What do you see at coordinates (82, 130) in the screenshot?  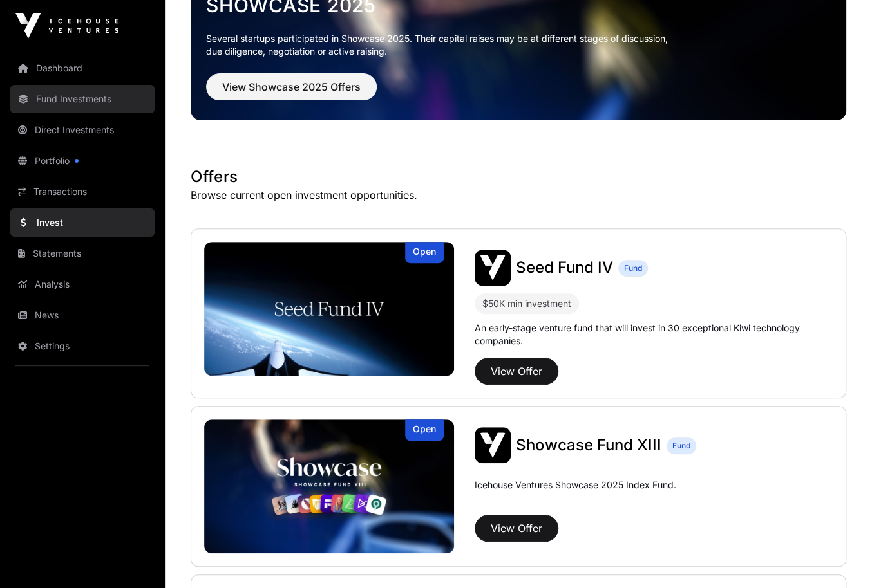 I see `a: Direct Investments` at bounding box center [82, 130].